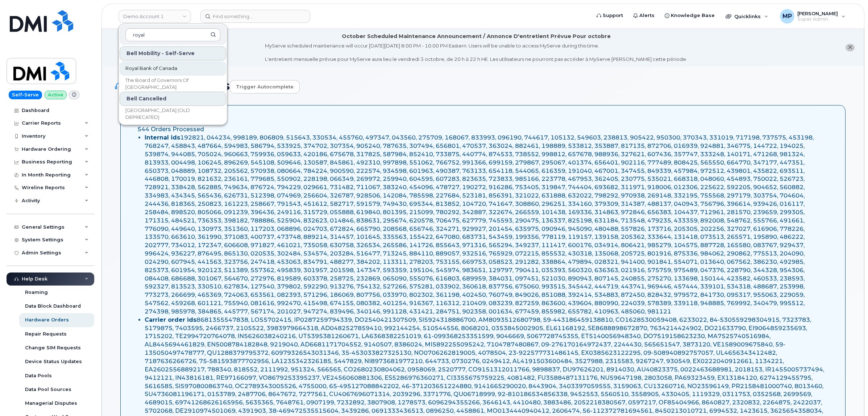  What do you see at coordinates (486, 225) in the screenshot?
I see `li: 192821, 044234, 998189, 806809, 515643, 330534, 455760, 497347, 043560, 275709, 168067, 833993, 0...` at bounding box center [486, 225].